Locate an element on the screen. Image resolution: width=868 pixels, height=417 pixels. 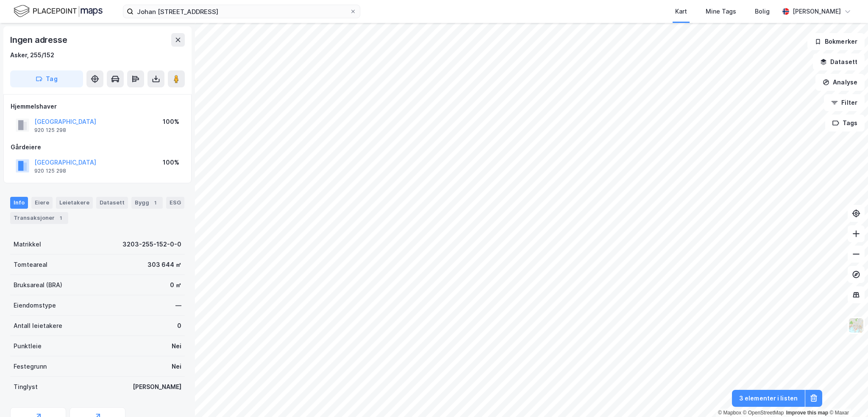
button: Tag is located at coordinates (47, 79).